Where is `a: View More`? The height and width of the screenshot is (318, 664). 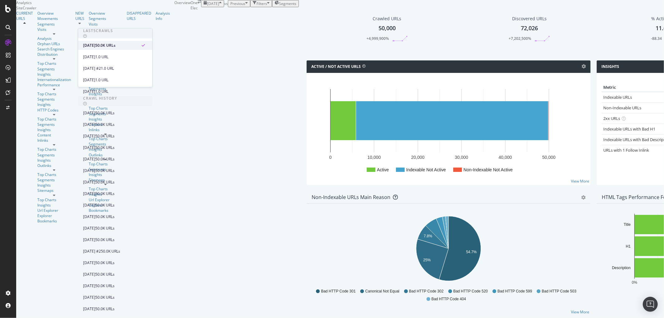 a: View More is located at coordinates (580, 181).